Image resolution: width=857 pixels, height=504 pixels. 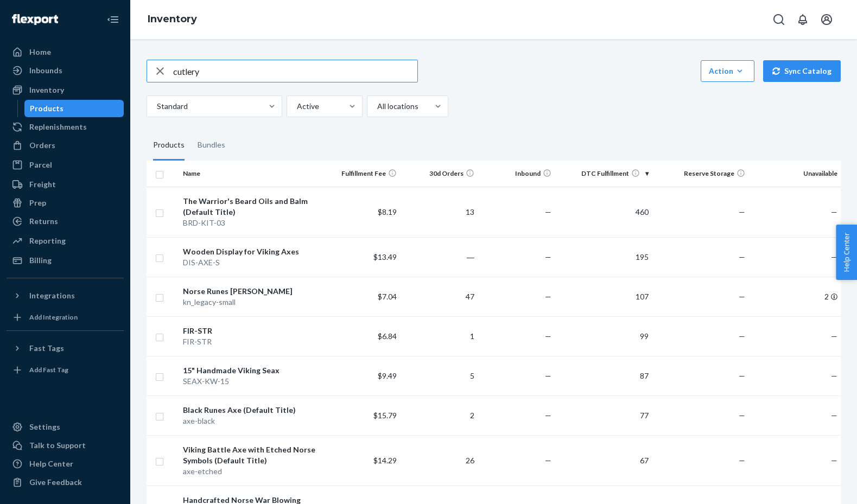 What do you see at coordinates (65, 70) in the screenshot?
I see `a: Inbounds` at bounding box center [65, 70].